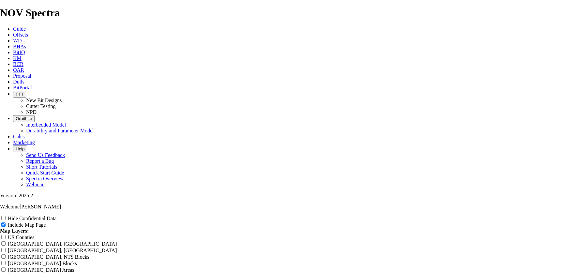 The height and width of the screenshot is (274, 567). I want to click on a: Offsets, so click(21, 35).